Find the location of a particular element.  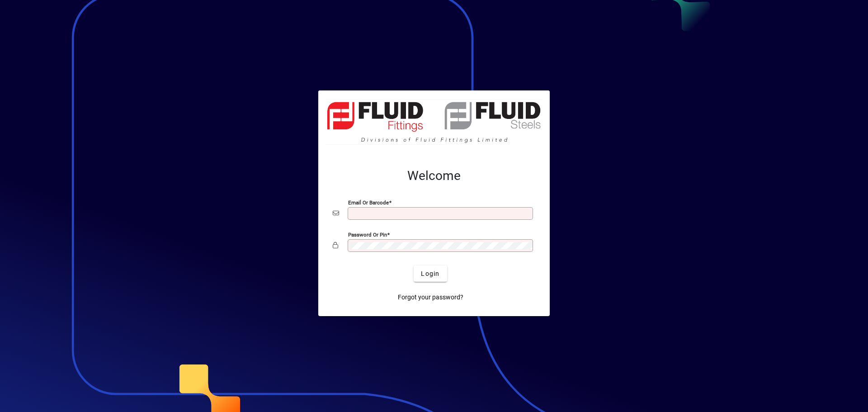

a: Forgot your password? is located at coordinates (431, 297).